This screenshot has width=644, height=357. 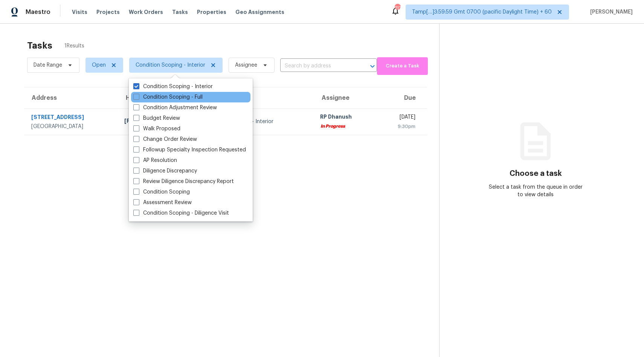 What do you see at coordinates (146, 12) in the screenshot?
I see `span: Work Orders` at bounding box center [146, 12].